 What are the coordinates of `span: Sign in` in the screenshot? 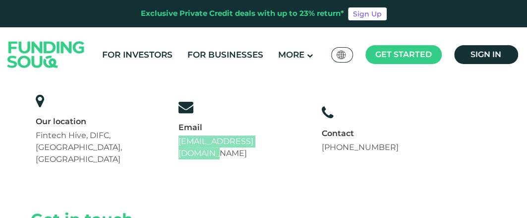 It's located at (486, 54).